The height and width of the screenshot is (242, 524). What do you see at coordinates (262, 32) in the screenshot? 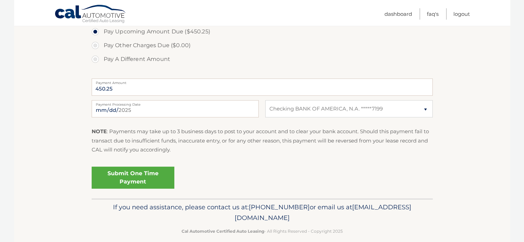
I see `label: Pay Upcoming Amount Due ($450.25)` at bounding box center [262, 32].